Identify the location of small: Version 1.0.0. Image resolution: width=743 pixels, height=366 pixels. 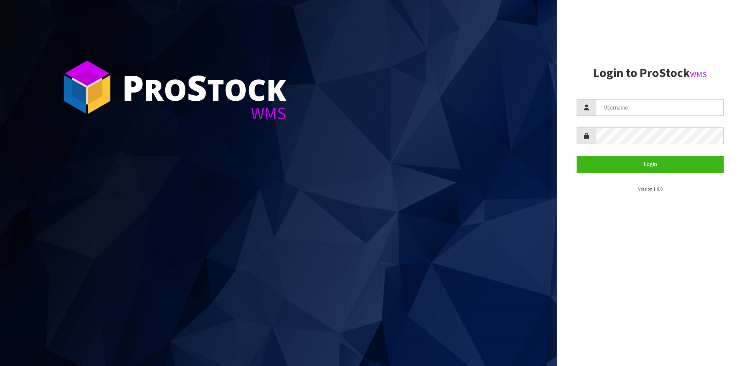
(650, 188).